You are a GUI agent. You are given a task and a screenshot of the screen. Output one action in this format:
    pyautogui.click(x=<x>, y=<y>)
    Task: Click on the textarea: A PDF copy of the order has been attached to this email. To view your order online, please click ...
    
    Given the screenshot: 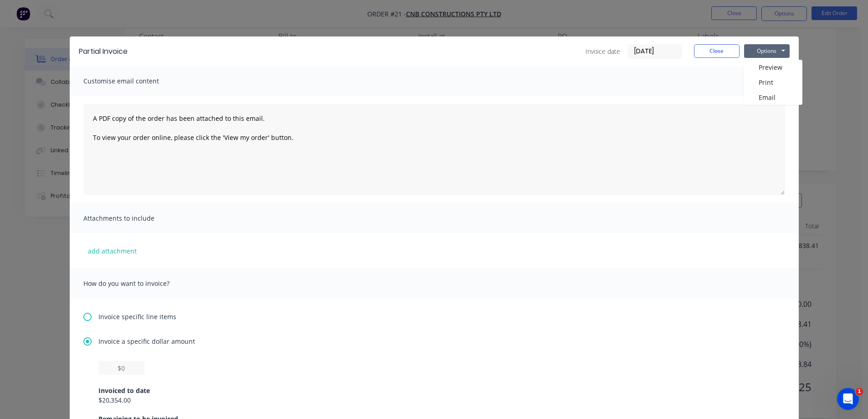 What is the action you would take?
    pyautogui.click(x=434, y=150)
    